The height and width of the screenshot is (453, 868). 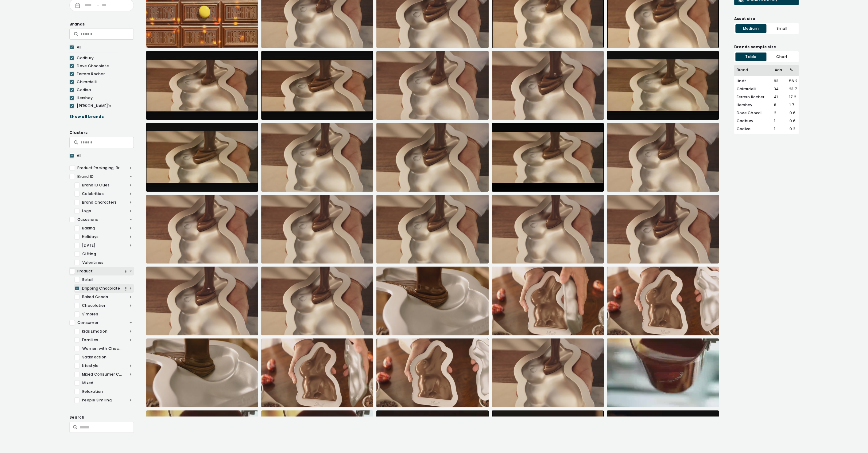 I want to click on div: 56.2, so click(x=790, y=81).